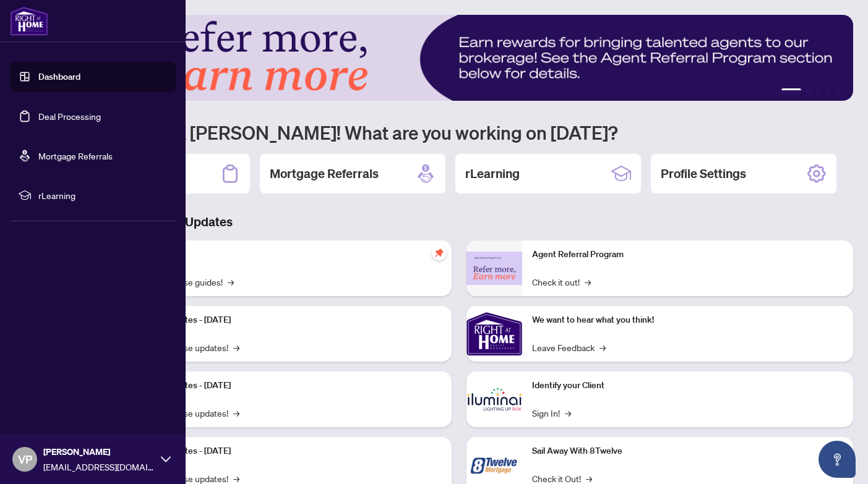  Describe the element at coordinates (25, 459) in the screenshot. I see `span: VP` at that location.